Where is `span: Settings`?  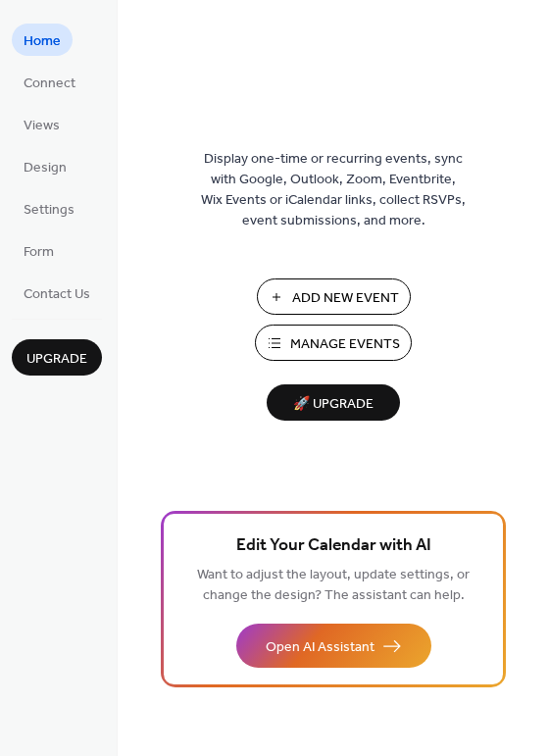 span: Settings is located at coordinates (49, 210).